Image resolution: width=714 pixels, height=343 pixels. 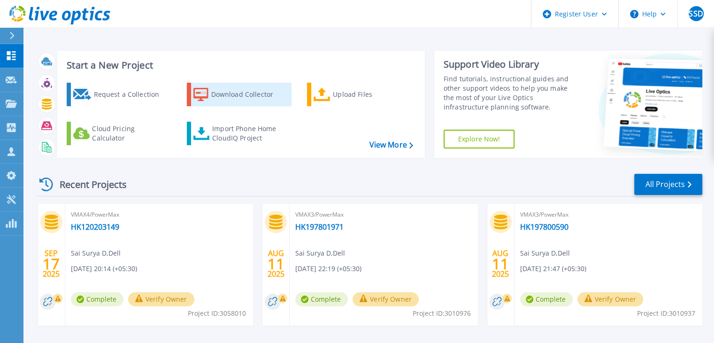 I want to click on a: All Projects, so click(x=668, y=184).